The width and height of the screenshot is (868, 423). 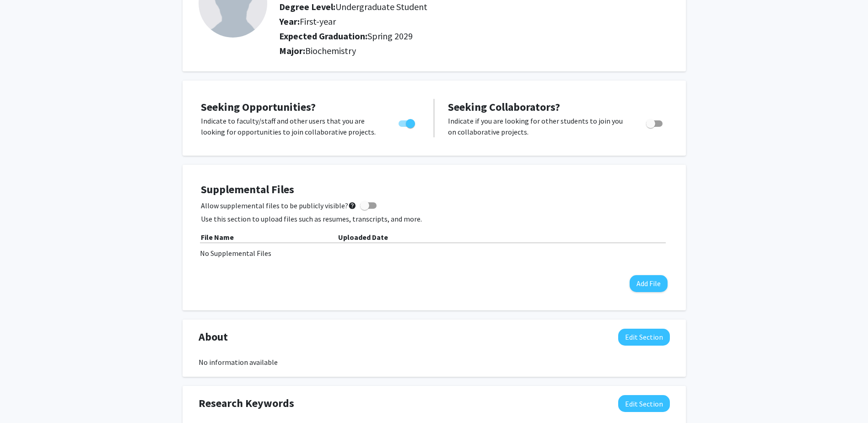 What do you see at coordinates (291, 126) in the screenshot?
I see `p: Indicate to faculty/staff and other users that you are looking for opportunities to join collabor...` at bounding box center [291, 126].